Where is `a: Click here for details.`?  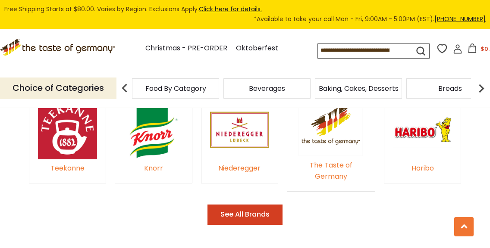 a: Click here for details. is located at coordinates (230, 9).